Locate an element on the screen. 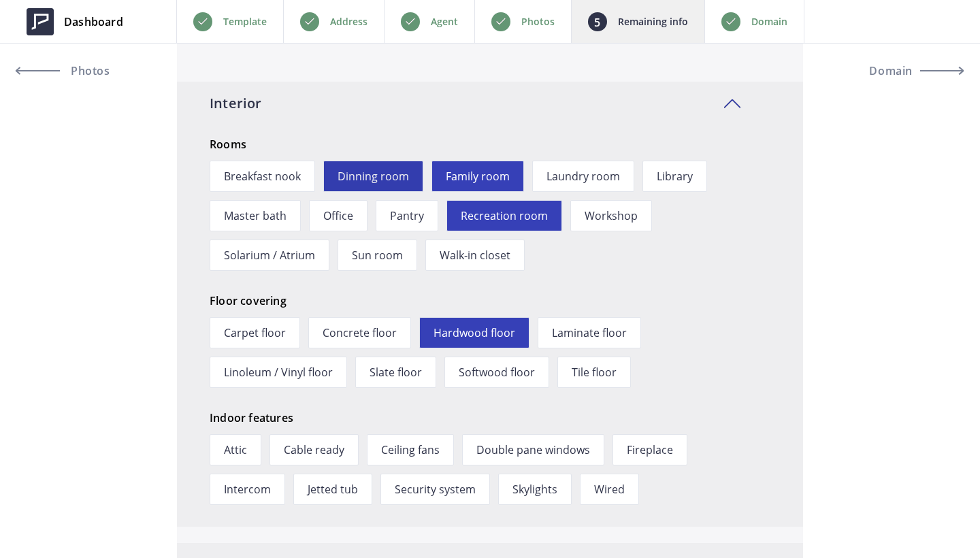  span: Linoleum / Vinyl floor is located at coordinates (279, 372).